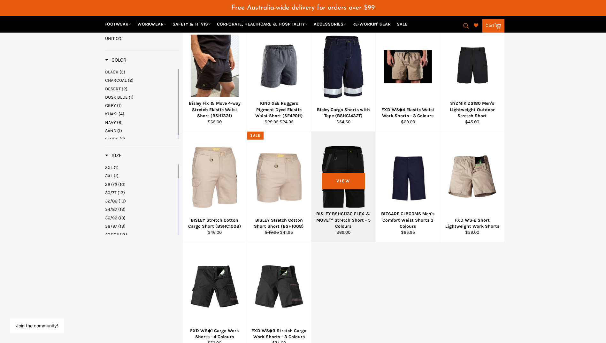 This screenshot has width=606, height=343. Describe the element at coordinates (37, 326) in the screenshot. I see `button: Join the community!` at that location.